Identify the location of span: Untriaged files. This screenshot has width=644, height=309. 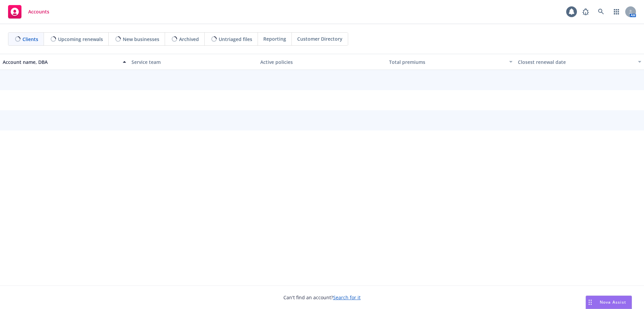
(235, 39).